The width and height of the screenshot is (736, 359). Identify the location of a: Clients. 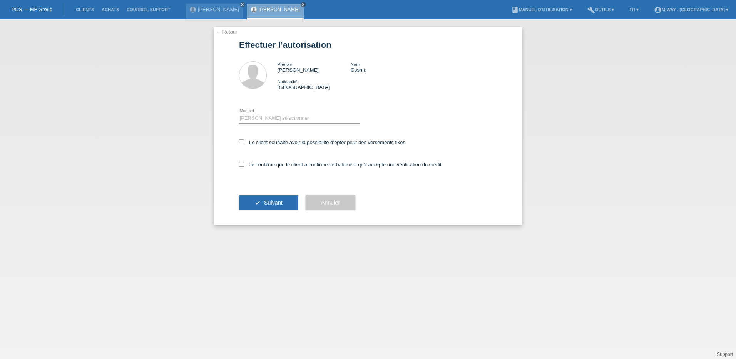
(85, 10).